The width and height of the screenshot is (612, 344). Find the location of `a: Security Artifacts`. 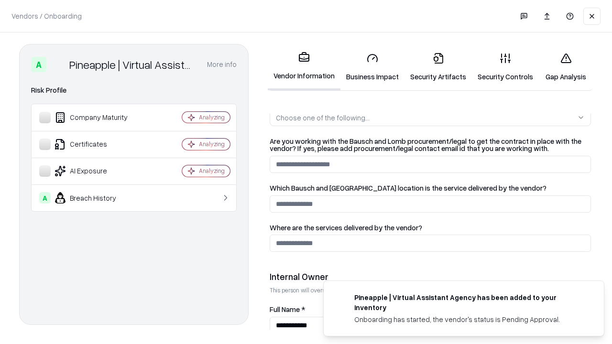

a: Security Artifacts is located at coordinates (438, 67).